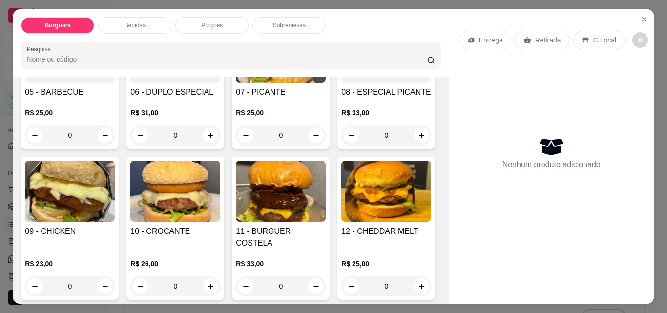 This screenshot has width=667, height=313. What do you see at coordinates (281, 237) in the screenshot?
I see `h4: 11 - BURGUER COSTELA` at bounding box center [281, 237].